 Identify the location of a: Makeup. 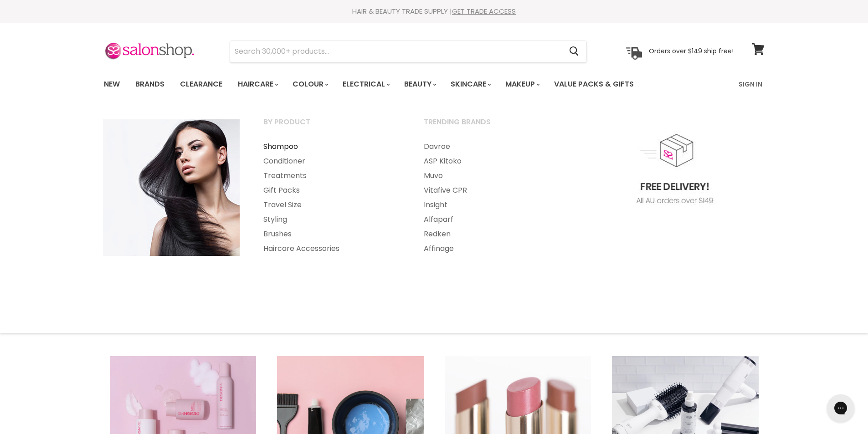
(522, 84).